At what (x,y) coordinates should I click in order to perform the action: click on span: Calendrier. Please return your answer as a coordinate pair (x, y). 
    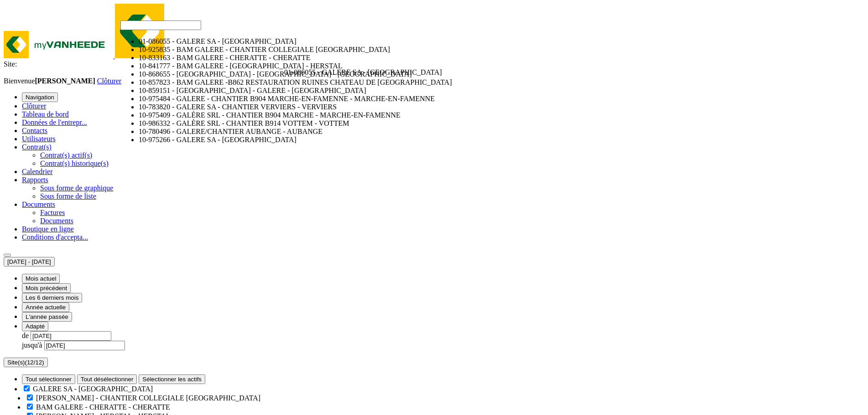
    Looking at the image, I should click on (37, 171).